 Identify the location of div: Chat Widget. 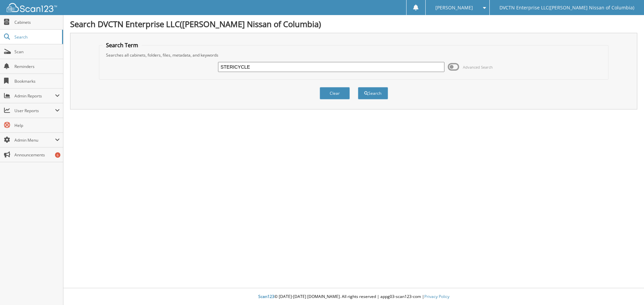
(627, 289).